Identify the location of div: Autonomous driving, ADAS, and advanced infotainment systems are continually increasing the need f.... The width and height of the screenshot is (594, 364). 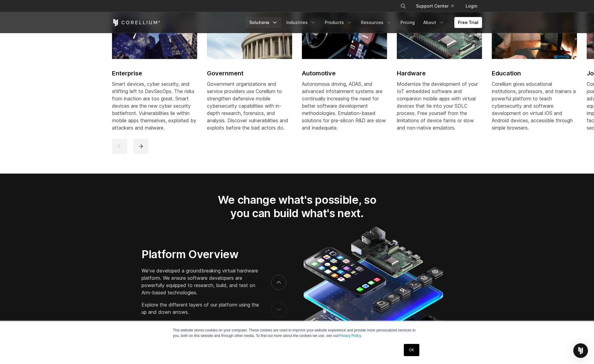
(345, 106).